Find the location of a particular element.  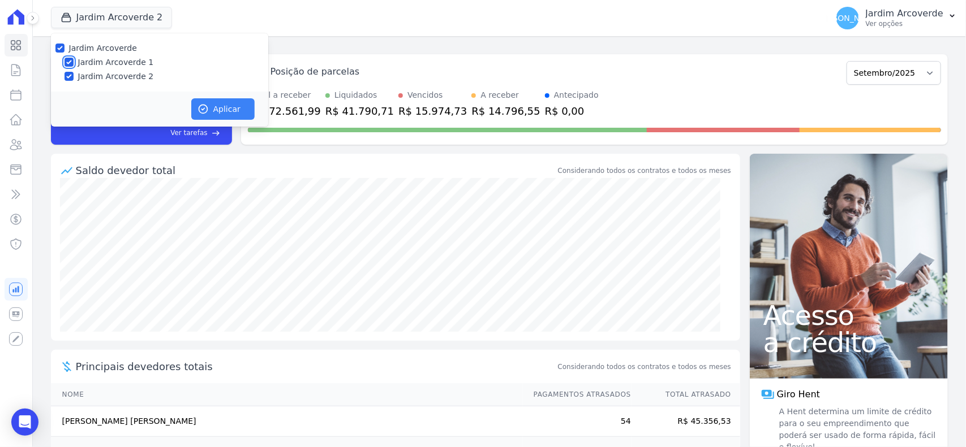

span: Acesso is located at coordinates (849, 316).